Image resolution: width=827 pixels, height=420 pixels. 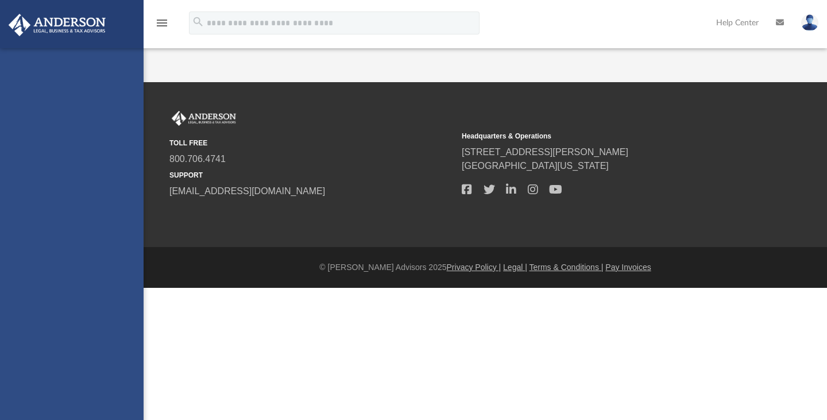 What do you see at coordinates (198, 22) in the screenshot?
I see `i: search` at bounding box center [198, 22].